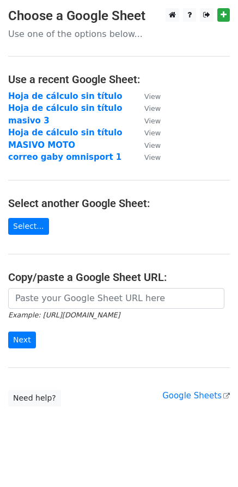 The image size is (238, 487). Describe the element at coordinates (119, 79) in the screenshot. I see `h4: Use a recent Google Sheet:` at that location.